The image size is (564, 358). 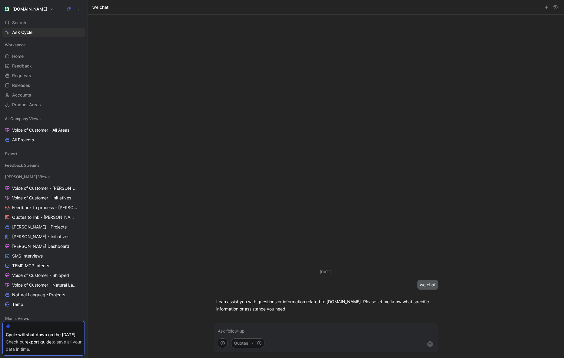 I want to click on span: Product Areas, so click(x=26, y=105).